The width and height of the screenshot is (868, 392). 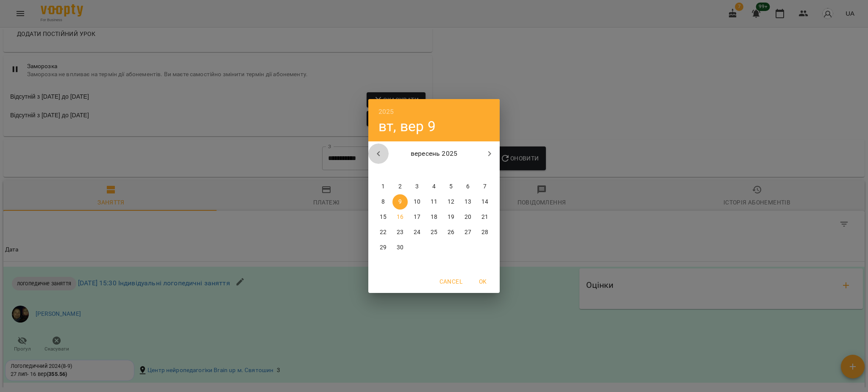 I want to click on button: 12, so click(x=451, y=202).